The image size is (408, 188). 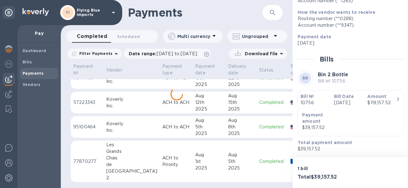 I want to click on p: Date range :, so click(x=165, y=54).